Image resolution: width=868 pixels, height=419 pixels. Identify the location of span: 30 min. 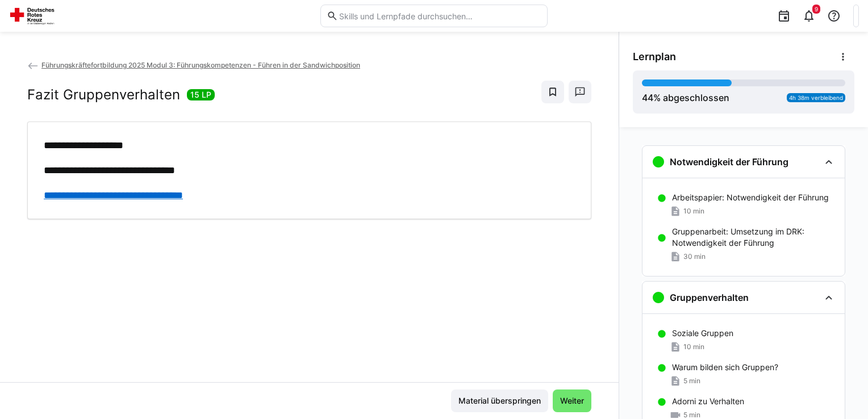
(694, 256).